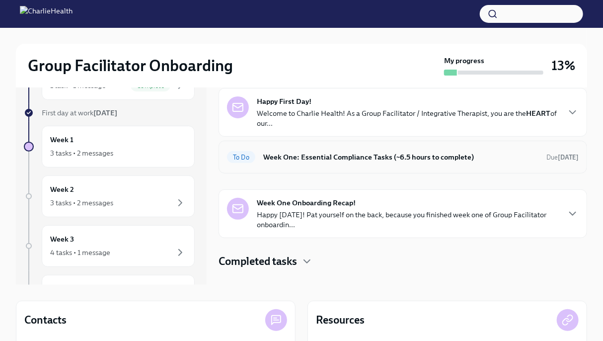 The width and height of the screenshot is (603, 341). What do you see at coordinates (464, 61) in the screenshot?
I see `strong: My progress` at bounding box center [464, 61].